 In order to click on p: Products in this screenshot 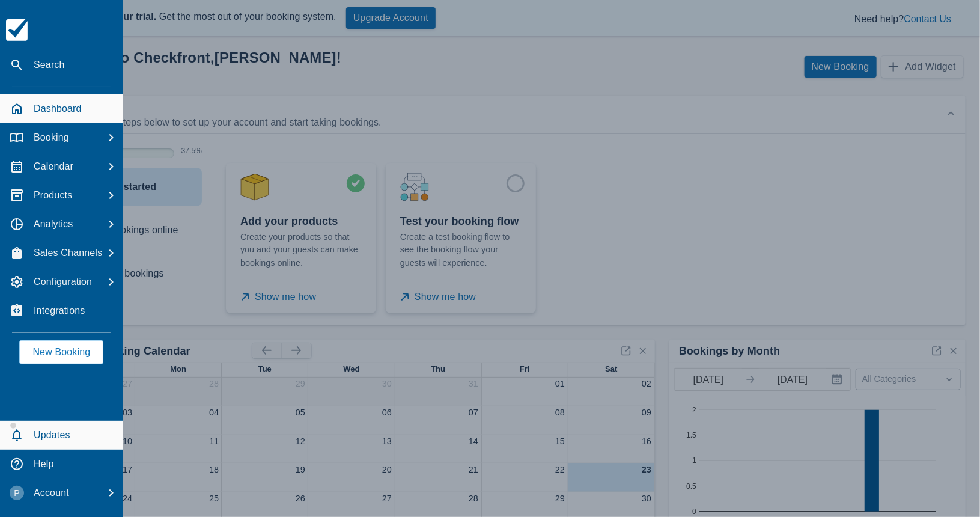, I will do `click(53, 196)`.